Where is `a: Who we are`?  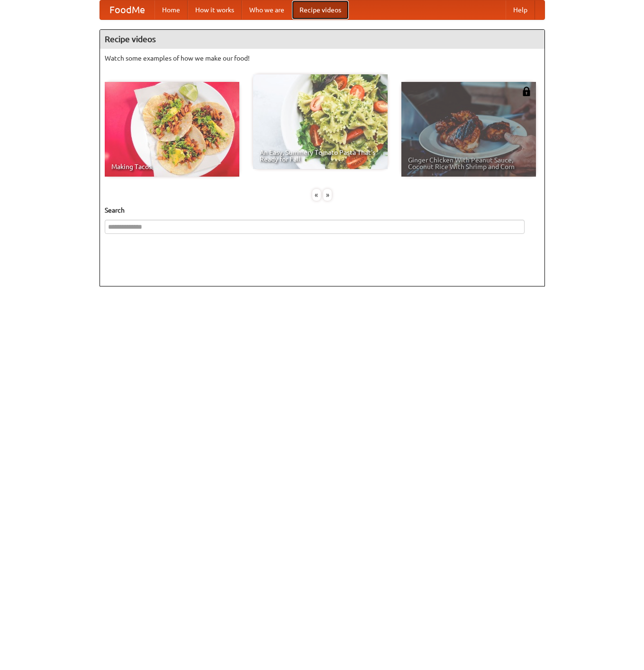
a: Who we are is located at coordinates (267, 10).